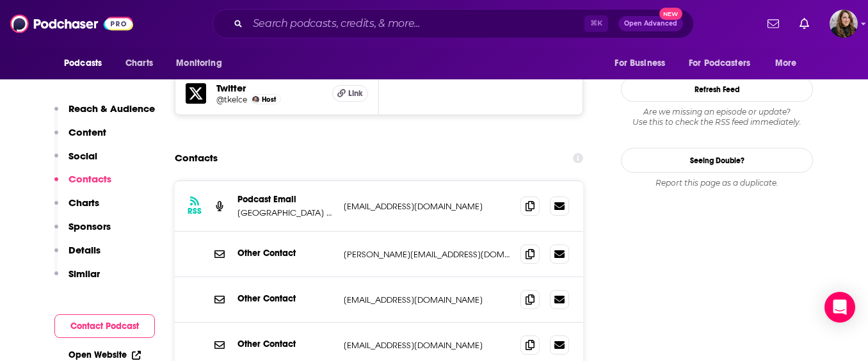 Image resolution: width=868 pixels, height=361 pixels. What do you see at coordinates (255, 99) in the screenshot?
I see `a: Travis Kelce` at bounding box center [255, 99].